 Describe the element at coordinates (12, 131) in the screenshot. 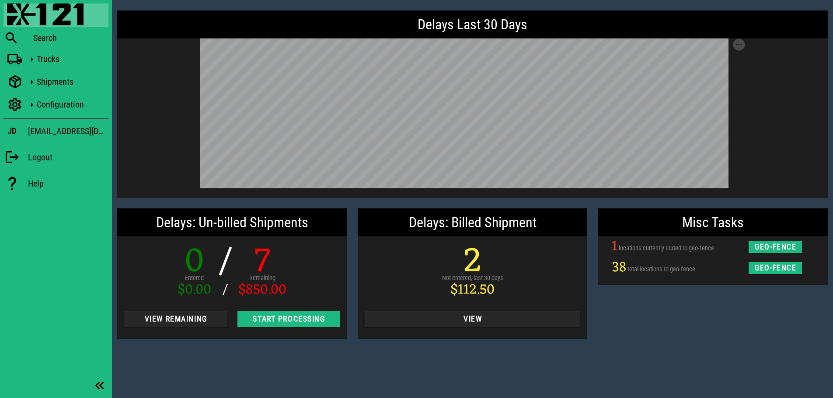

I see `h3: JD` at that location.